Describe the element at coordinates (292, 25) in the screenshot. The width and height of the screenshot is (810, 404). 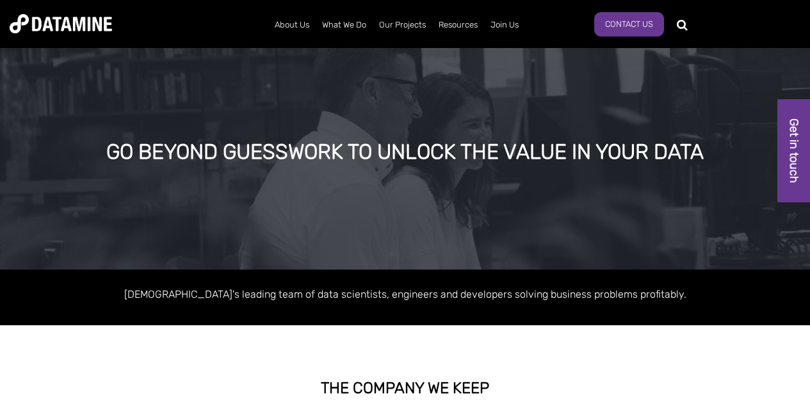
I see `a: About Us` at that location.